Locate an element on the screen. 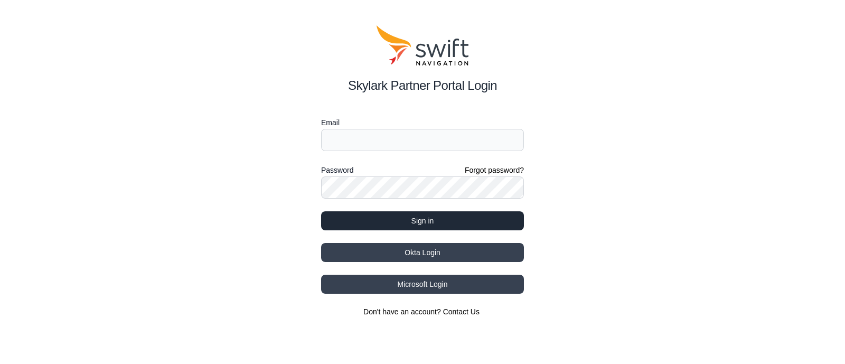 The width and height of the screenshot is (845, 364). button: Sign in is located at coordinates (423, 221).